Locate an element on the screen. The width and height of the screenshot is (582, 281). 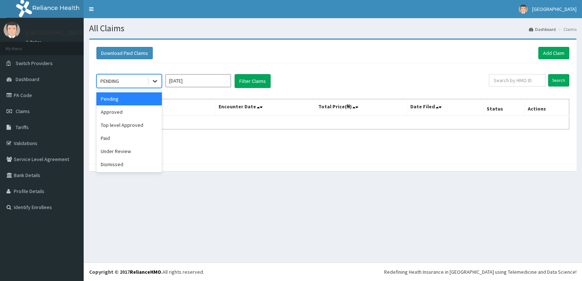
span: Switch Providers is located at coordinates (34, 63).